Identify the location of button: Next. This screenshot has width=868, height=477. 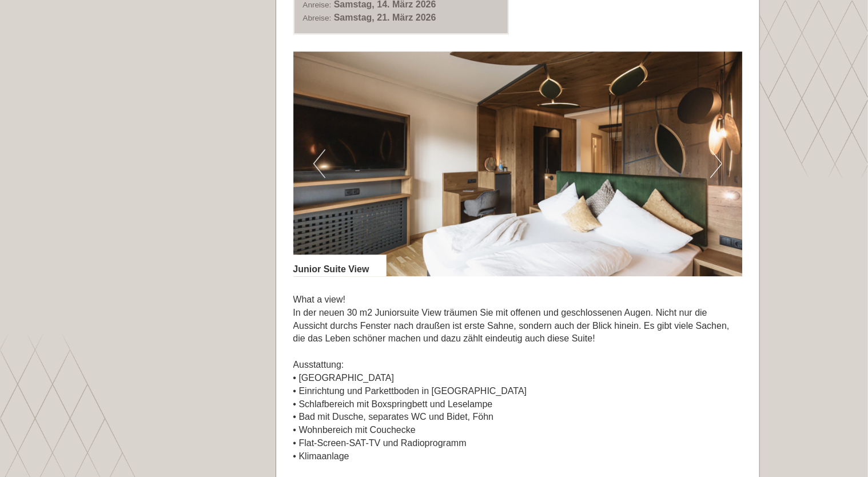
(716, 164).